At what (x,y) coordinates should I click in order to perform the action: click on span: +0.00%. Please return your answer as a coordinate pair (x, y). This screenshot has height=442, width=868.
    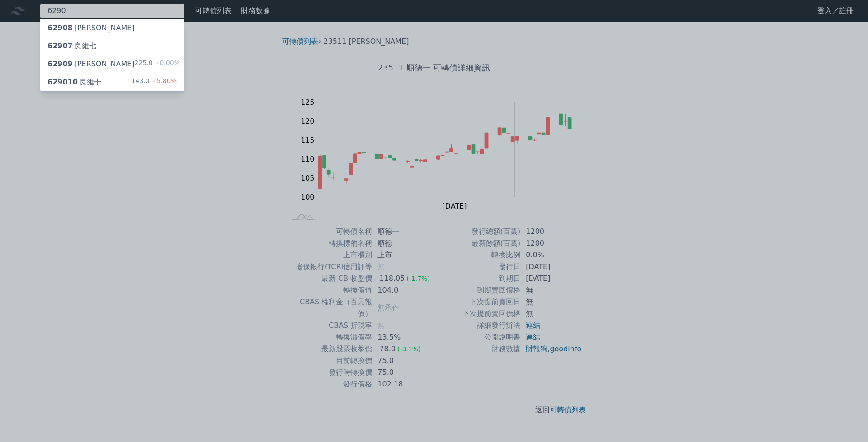
    Looking at the image, I should click on (166, 63).